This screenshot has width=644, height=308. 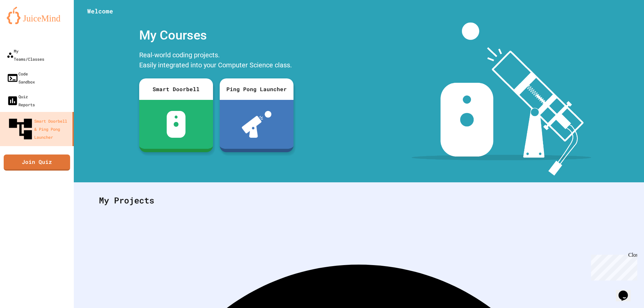 I want to click on img: sdb-white.svg, so click(x=176, y=124).